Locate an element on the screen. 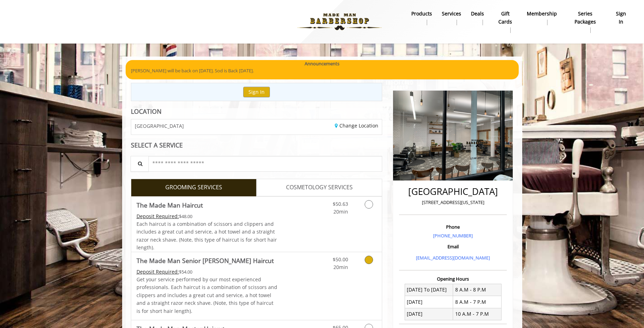  b: Membership is located at coordinates (542, 14).